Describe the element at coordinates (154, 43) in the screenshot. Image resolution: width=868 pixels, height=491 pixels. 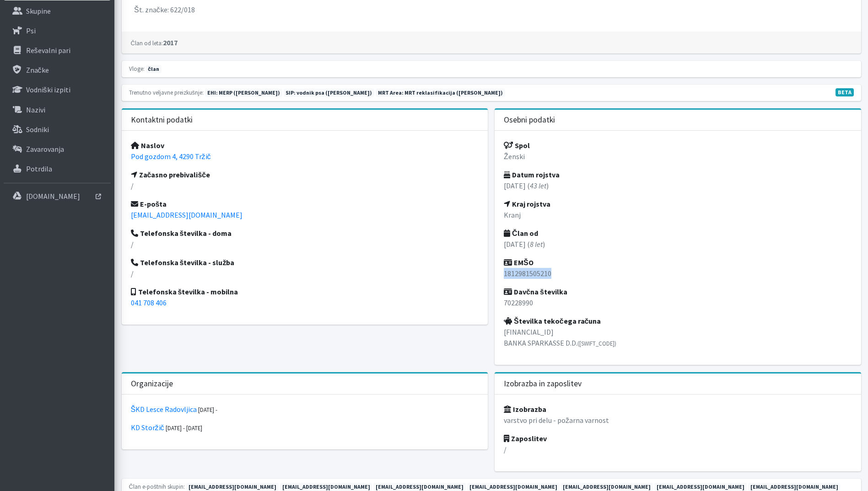
I see `strong: 2017` at that location.